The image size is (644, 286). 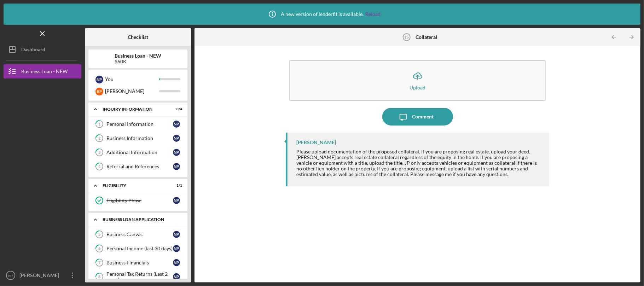 I want to click on div: Additional Information, so click(x=140, y=153).